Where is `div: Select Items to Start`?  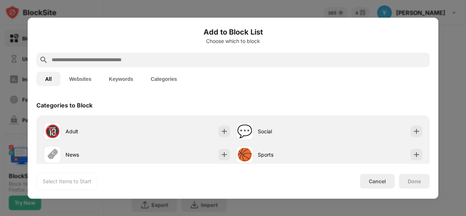
div: Select Items to Start is located at coordinates (67, 181).